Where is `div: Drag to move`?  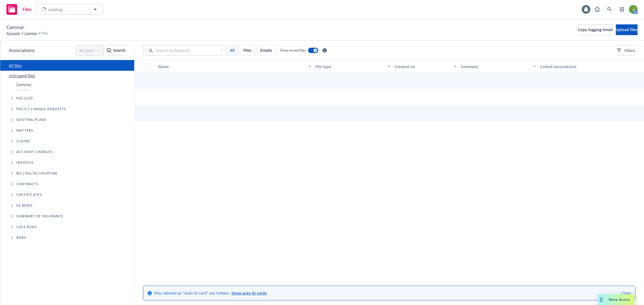
div: Drag to move is located at coordinates (601, 300).